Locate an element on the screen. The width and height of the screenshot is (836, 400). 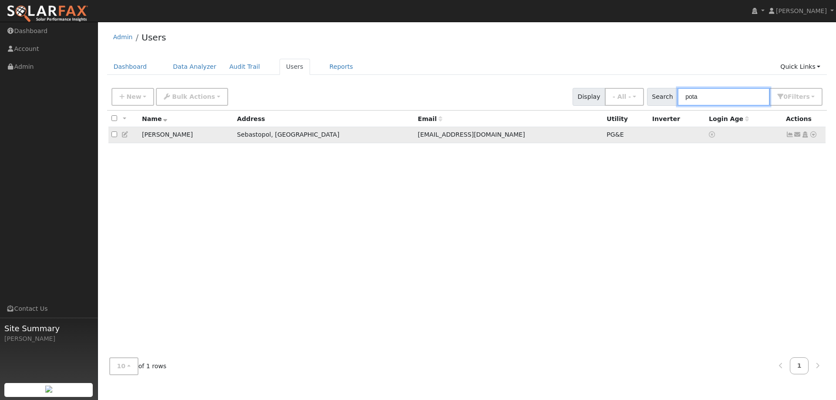
a: No login access is located at coordinates (713, 135).